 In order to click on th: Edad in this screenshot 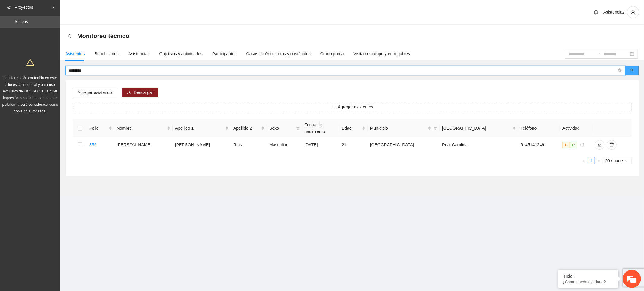, I will do `click(354, 128)`.